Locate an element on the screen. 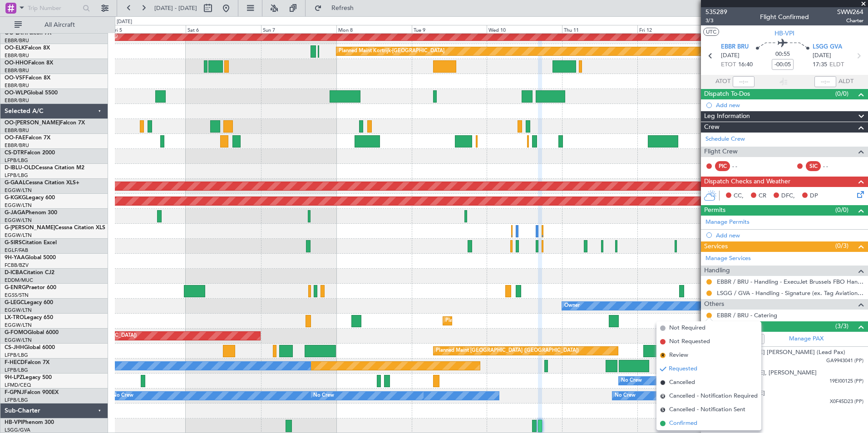  span: DP is located at coordinates (814, 196).